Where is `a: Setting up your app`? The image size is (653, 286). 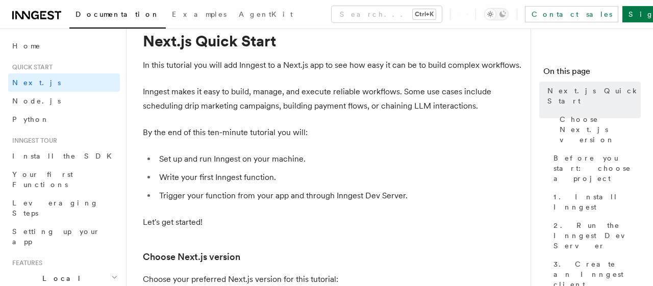
a: Setting up your app is located at coordinates (64, 237).